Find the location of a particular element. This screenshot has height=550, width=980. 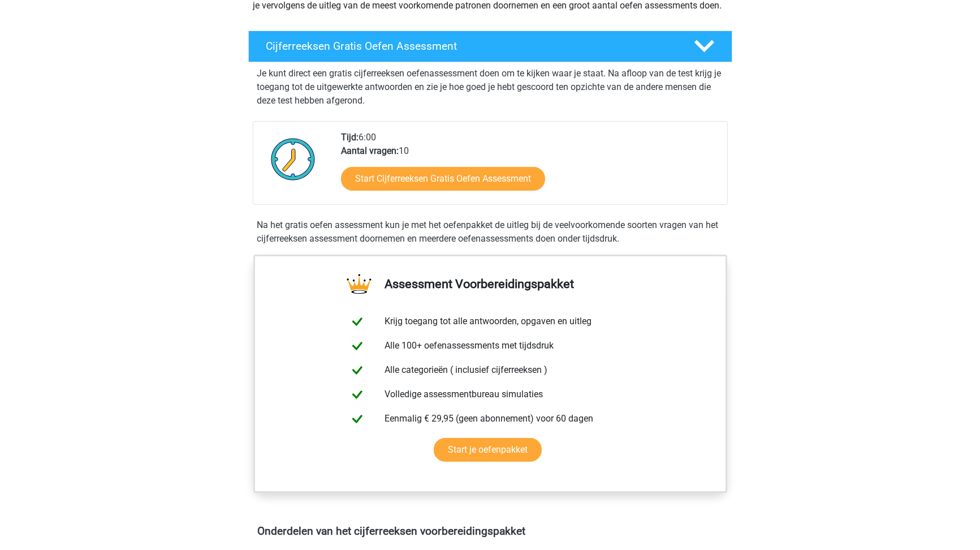

p: Je kunt direct een gratis cijferreeksen oefenassessment doen om te kijken waar je staat. Na afloo... is located at coordinates (490, 88).